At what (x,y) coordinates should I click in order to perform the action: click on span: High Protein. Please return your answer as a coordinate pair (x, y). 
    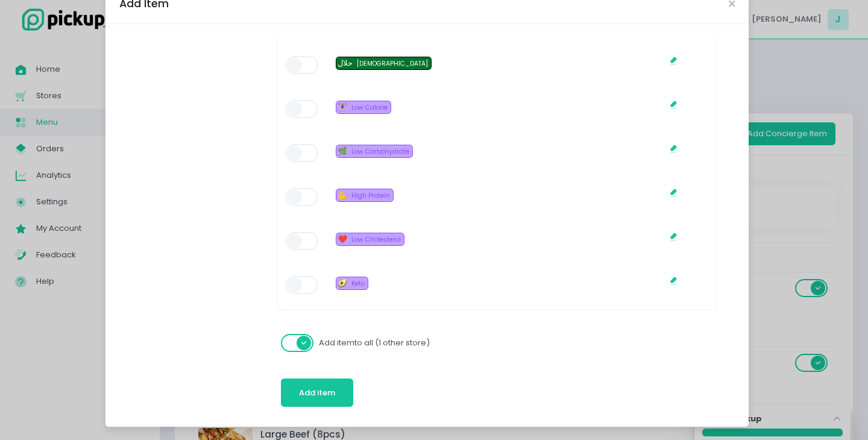
    Looking at the image, I should click on (371, 195).